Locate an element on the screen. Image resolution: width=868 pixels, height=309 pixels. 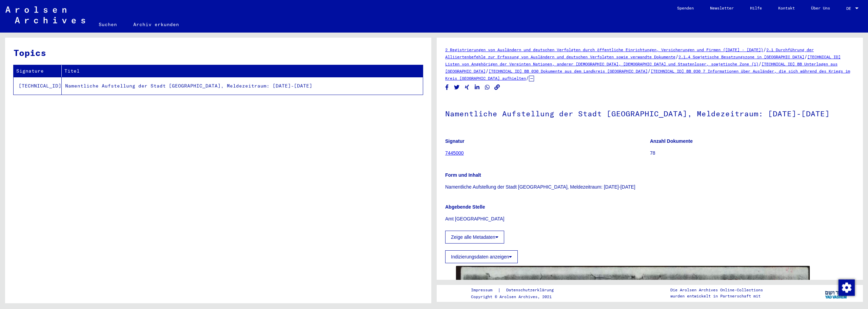
button: Share on Twitter is located at coordinates (457, 87).